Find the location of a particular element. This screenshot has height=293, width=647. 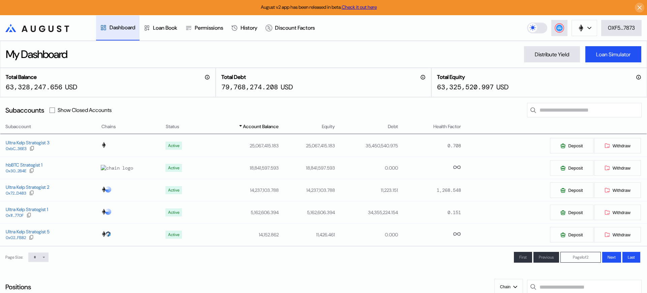

td: 11,223.151 is located at coordinates (367, 190).